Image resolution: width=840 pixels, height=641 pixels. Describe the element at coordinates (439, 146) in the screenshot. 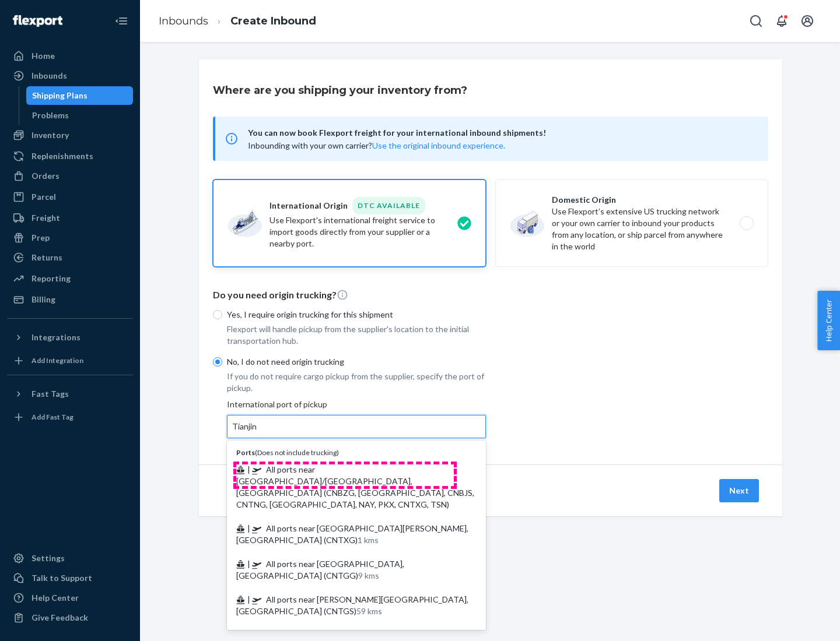

I see `button: Use the original inbound experience.` at that location.